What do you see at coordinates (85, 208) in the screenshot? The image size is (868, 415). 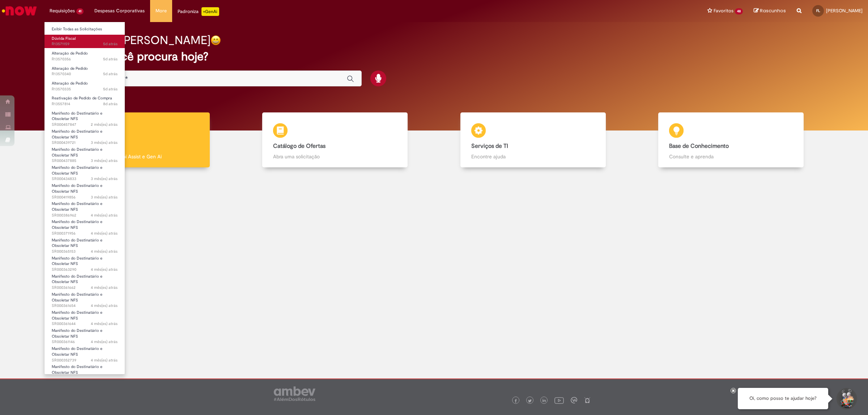 I see `a: Aberto SR000386962 : Manifesto do Destinatário e Obsoletar NFS` at bounding box center [85, 208].